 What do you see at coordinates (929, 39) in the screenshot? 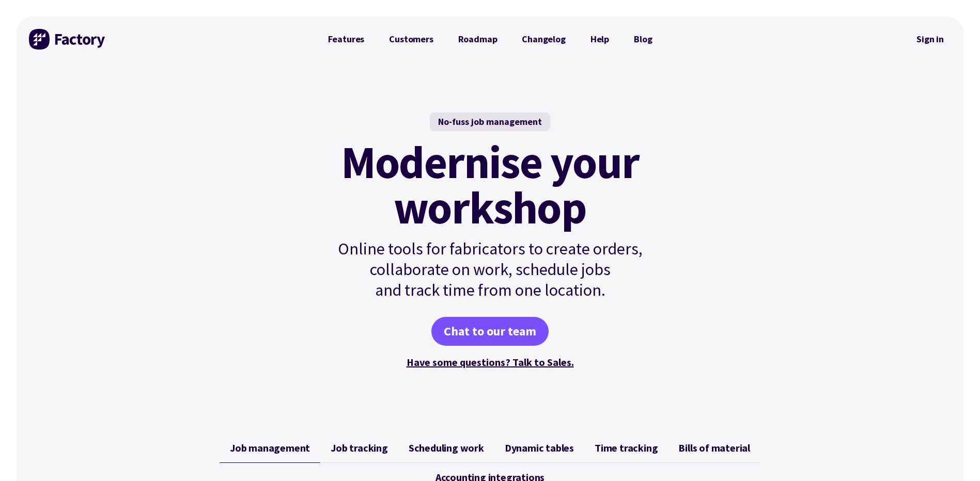
I see `nav: Secondary Navigation` at bounding box center [929, 39].